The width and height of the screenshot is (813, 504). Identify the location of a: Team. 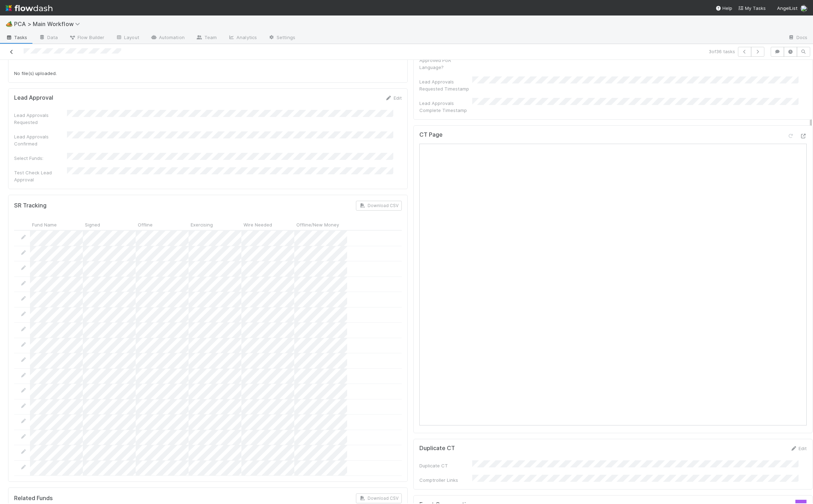
(206, 38).